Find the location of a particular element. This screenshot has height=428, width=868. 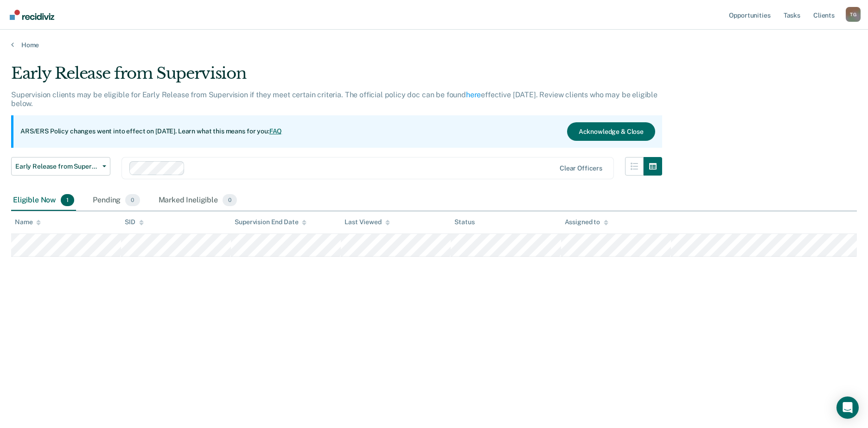

button: Profile dropdown button is located at coordinates (853, 14).